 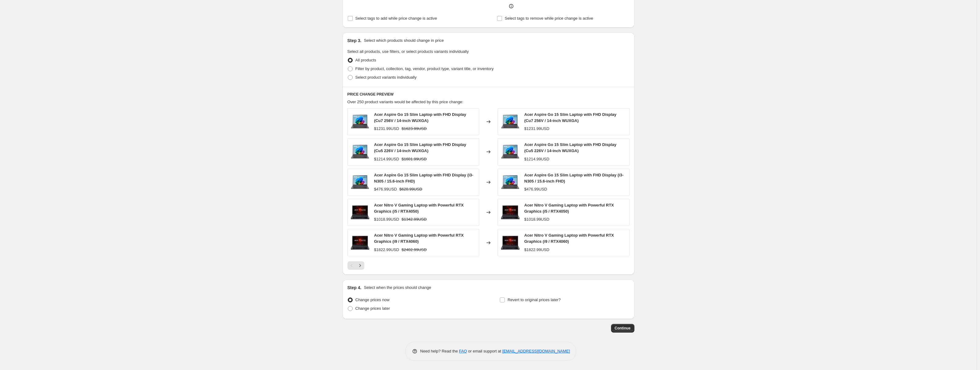 What do you see at coordinates (414, 250) in the screenshot?
I see `span: $2402.99USD` at bounding box center [414, 250].